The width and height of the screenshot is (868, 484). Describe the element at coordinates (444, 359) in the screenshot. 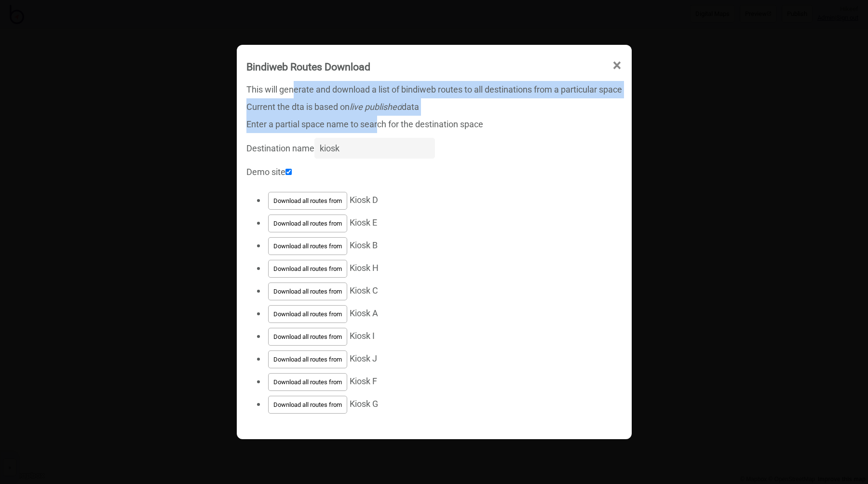

I see `li: Kiosk J` at that location.